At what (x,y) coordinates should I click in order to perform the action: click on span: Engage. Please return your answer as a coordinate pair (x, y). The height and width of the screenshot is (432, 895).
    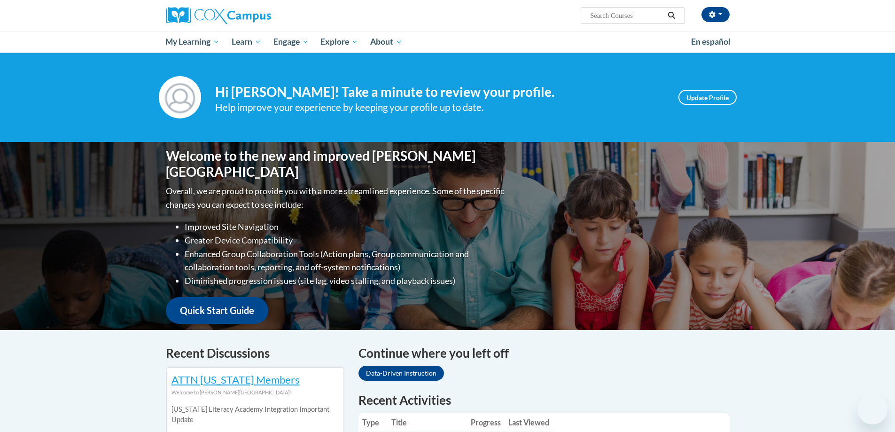
    Looking at the image, I should click on (291, 42).